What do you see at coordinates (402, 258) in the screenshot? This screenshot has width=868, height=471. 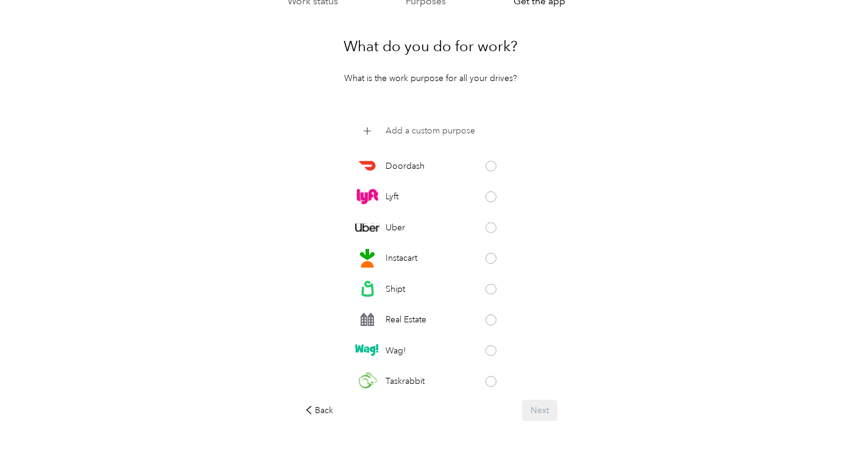 I see `p: Instacart` at bounding box center [402, 258].